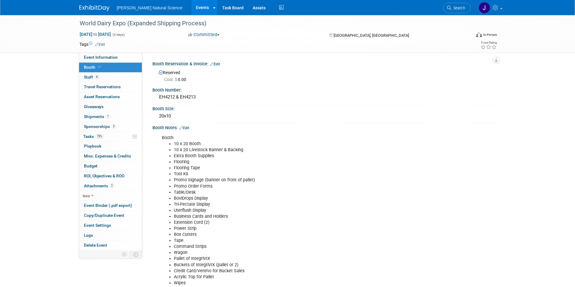 The width and height of the screenshot is (575, 287). What do you see at coordinates (104, 176) in the screenshot?
I see `span: ROI, Objectives & ROO` at bounding box center [104, 176].